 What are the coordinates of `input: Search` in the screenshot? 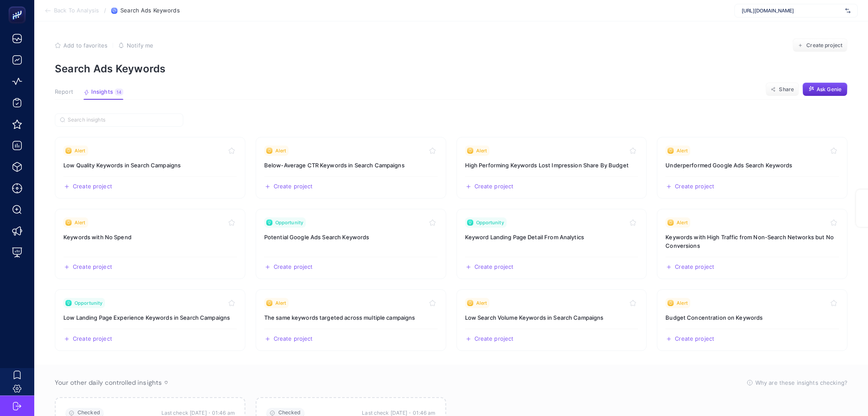 It's located at (123, 120).